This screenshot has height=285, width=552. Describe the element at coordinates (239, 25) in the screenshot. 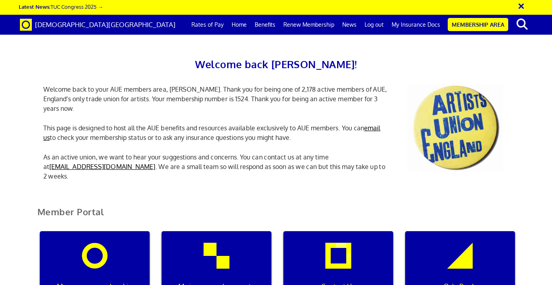

I see `a: Home` at that location.